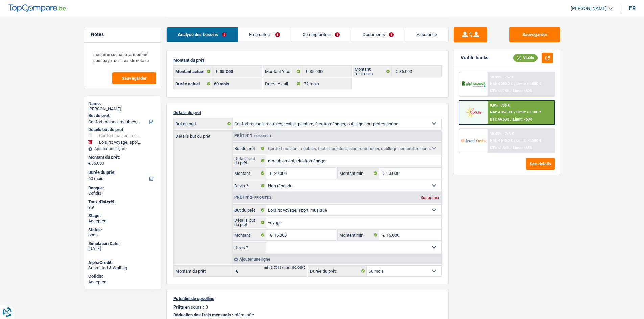 This screenshot has height=319, width=644. I want to click on button: See details, so click(541, 164).